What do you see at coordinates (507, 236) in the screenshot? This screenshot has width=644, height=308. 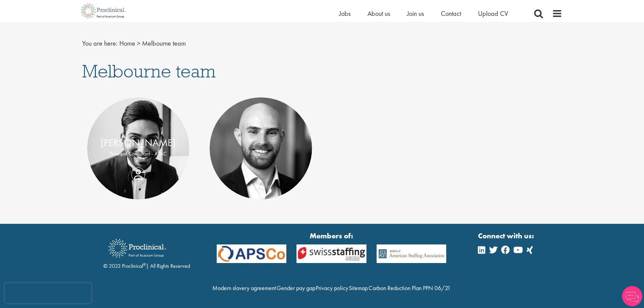 I see `strong: Connect with us:` at bounding box center [507, 236].